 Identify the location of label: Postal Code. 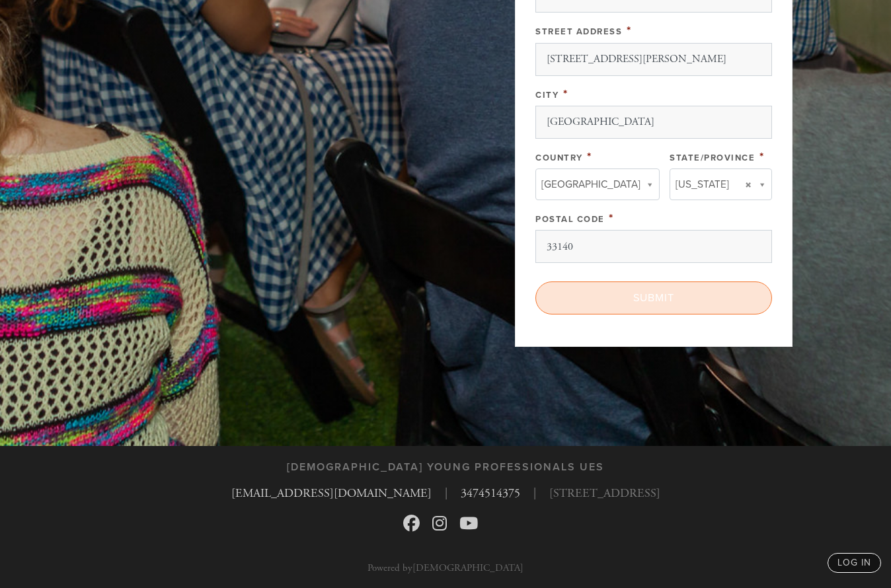
(570, 220).